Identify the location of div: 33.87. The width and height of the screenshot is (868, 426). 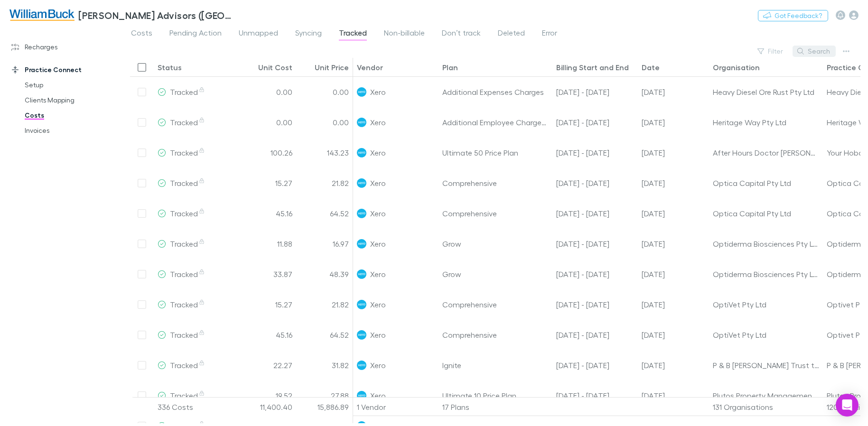
(268, 274).